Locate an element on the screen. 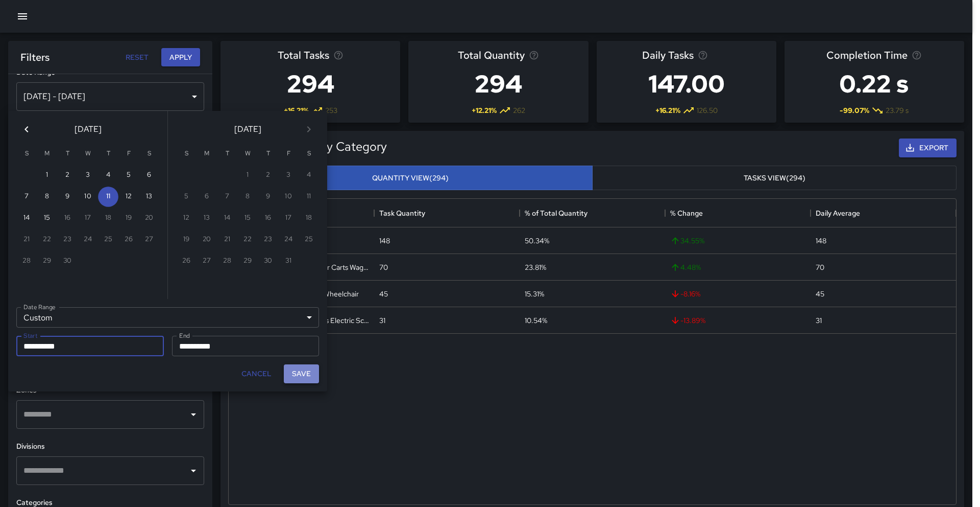  button: 14 is located at coordinates (26, 218).